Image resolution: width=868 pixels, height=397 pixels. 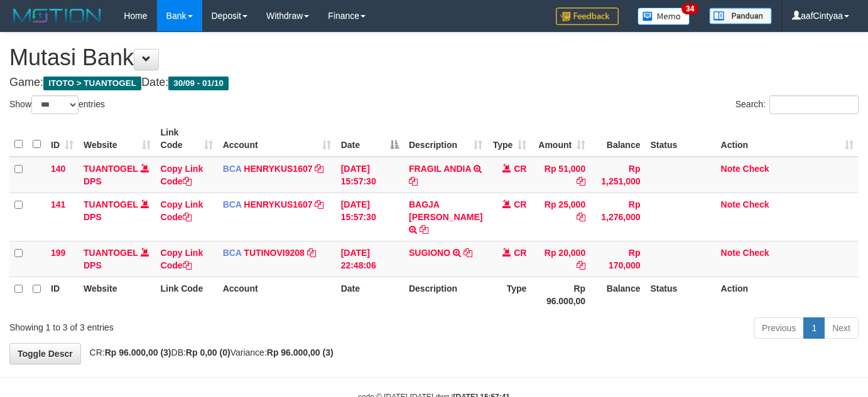 I want to click on th: Rp 96.000,00, so click(x=561, y=294).